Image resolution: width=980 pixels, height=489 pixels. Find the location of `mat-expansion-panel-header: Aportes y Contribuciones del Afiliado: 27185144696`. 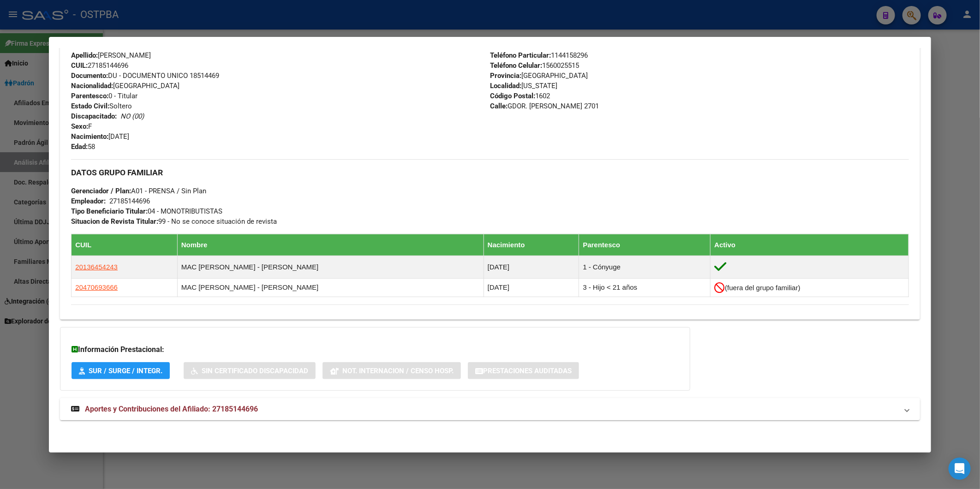

mat-expansion-panel-header: Aportes y Contribuciones del Afiliado: 27185144696 is located at coordinates (490, 409).